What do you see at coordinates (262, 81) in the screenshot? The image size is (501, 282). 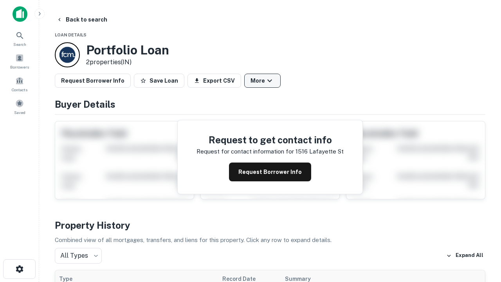 I see `button: More` at bounding box center [262, 81].